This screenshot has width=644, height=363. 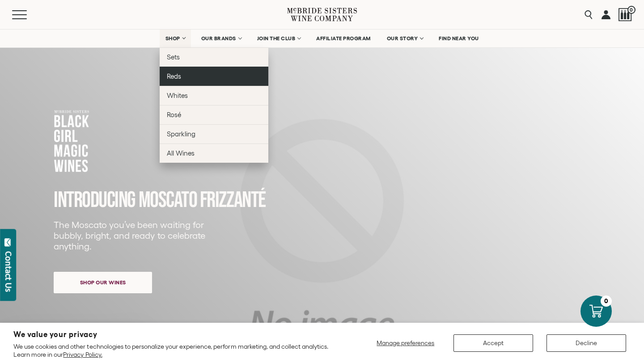 I want to click on span: FIND NEAR YOU, so click(x=459, y=39).